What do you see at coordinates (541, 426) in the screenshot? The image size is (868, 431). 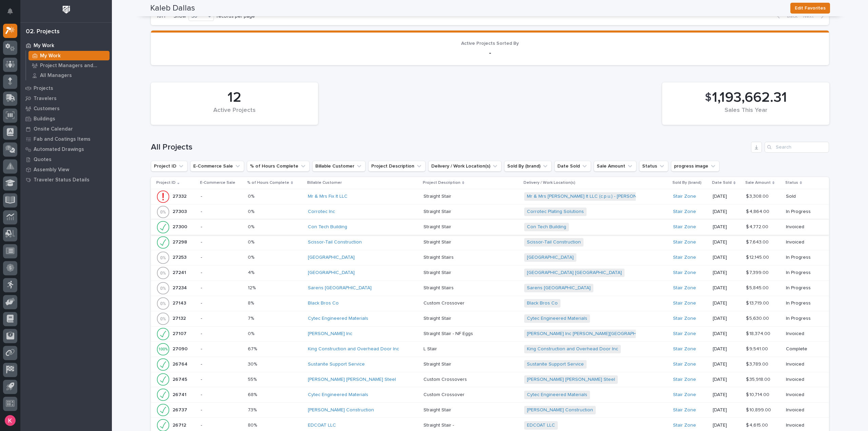 I see `a: EDCOAT LLC` at bounding box center [541, 426].